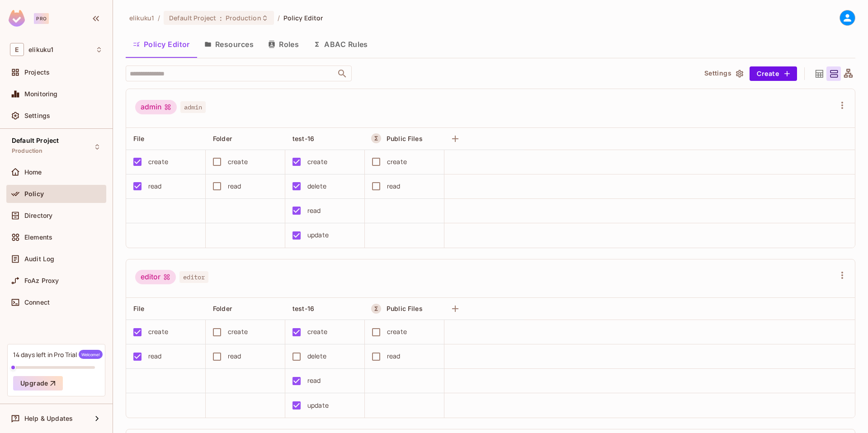  What do you see at coordinates (41, 94) in the screenshot?
I see `span: Monitoring` at bounding box center [41, 94].